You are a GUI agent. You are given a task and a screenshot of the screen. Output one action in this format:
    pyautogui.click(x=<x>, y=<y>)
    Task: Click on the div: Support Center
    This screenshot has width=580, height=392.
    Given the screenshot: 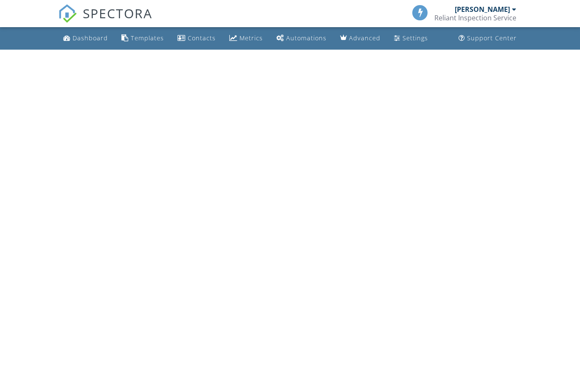 What is the action you would take?
    pyautogui.click(x=491, y=38)
    